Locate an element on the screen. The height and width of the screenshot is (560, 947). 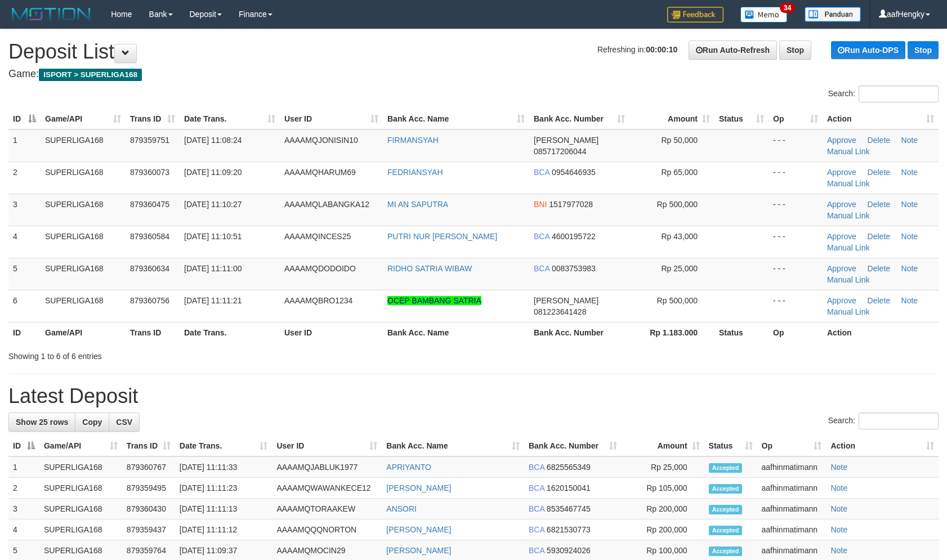
span: Copy 1517977028 to clipboard is located at coordinates (571, 204).